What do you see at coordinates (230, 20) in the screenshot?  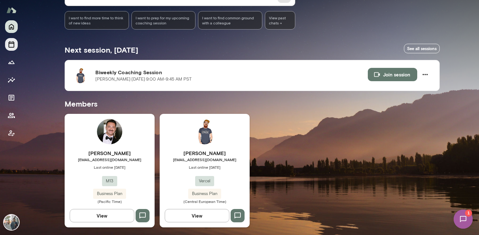 I see `span: I want to find common ground with a colleague` at bounding box center [230, 20].